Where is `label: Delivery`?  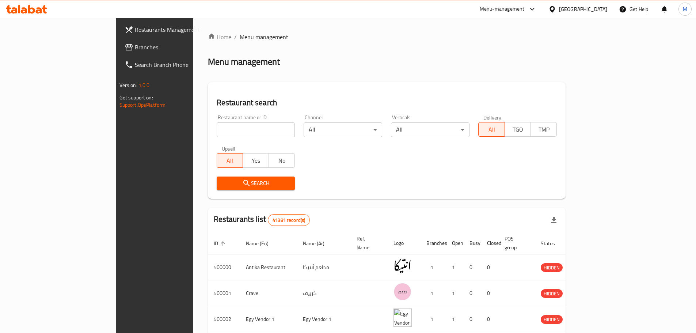
label: Delivery is located at coordinates (492, 117).